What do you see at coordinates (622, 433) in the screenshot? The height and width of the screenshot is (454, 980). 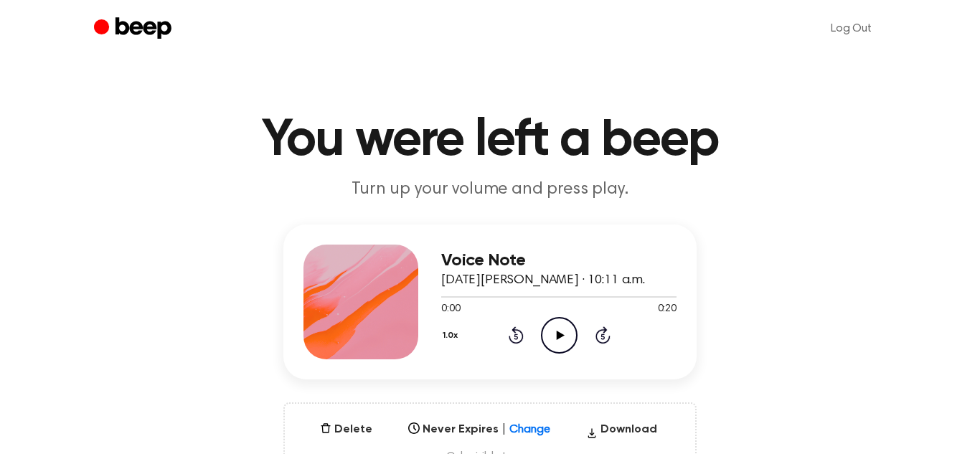 I see `button: Download` at bounding box center [622, 433].